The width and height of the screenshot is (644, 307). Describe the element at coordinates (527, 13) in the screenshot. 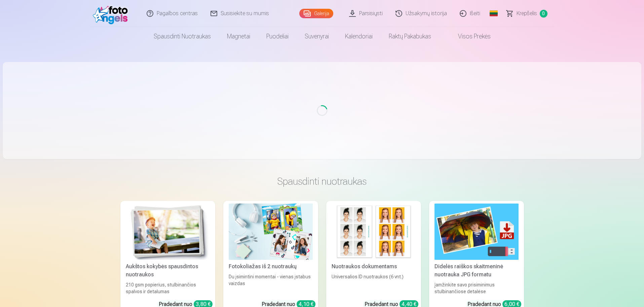

I see `span: Krepšelis` at that location.